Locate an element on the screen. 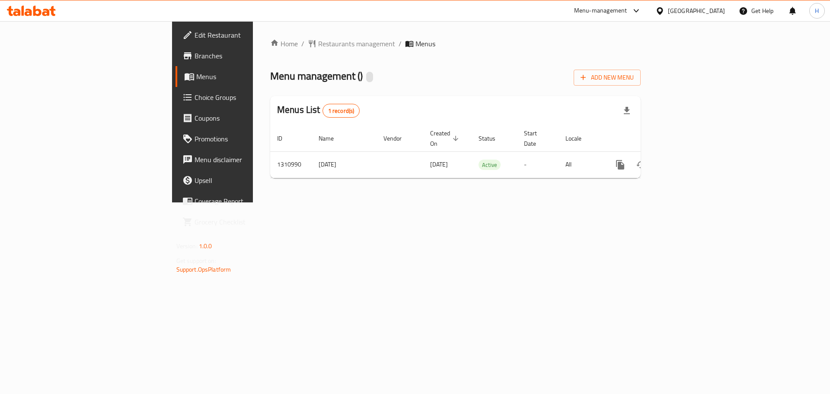 This screenshot has height=394, width=830. span: Upsell is located at coordinates (249, 180).